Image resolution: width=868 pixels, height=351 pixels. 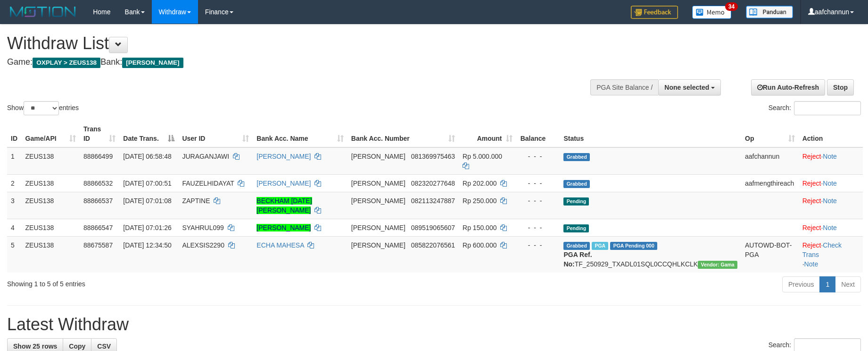 What do you see at coordinates (300, 134) in the screenshot?
I see `th: Bank Acc. Name: activate to sort column ascending` at bounding box center [300, 134].